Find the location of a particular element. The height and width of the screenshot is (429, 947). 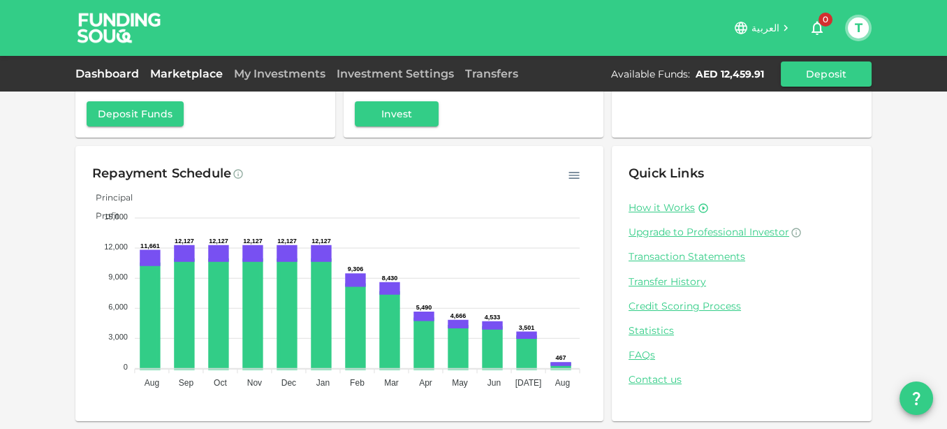

a: FAQs is located at coordinates (742, 355).